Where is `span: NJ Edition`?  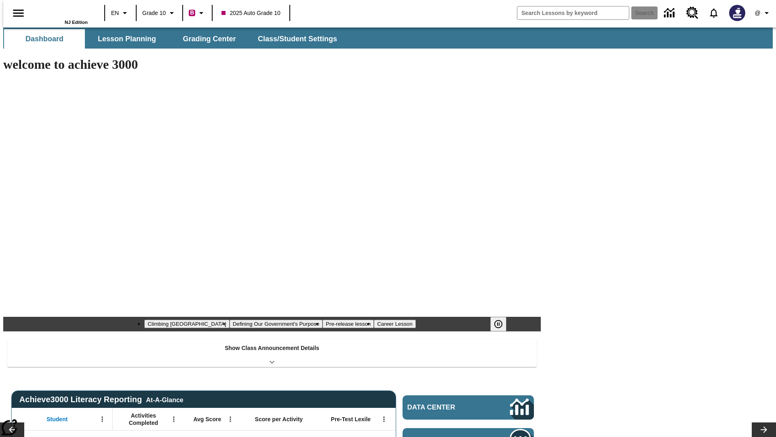
span: NJ Edition is located at coordinates (76, 22).